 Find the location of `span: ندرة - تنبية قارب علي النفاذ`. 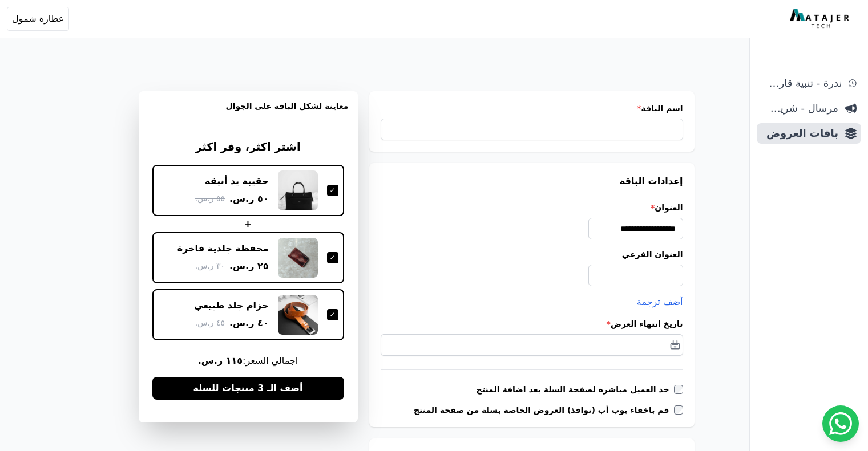

span: ندرة - تنبية قارب علي النفاذ is located at coordinates (801, 83).